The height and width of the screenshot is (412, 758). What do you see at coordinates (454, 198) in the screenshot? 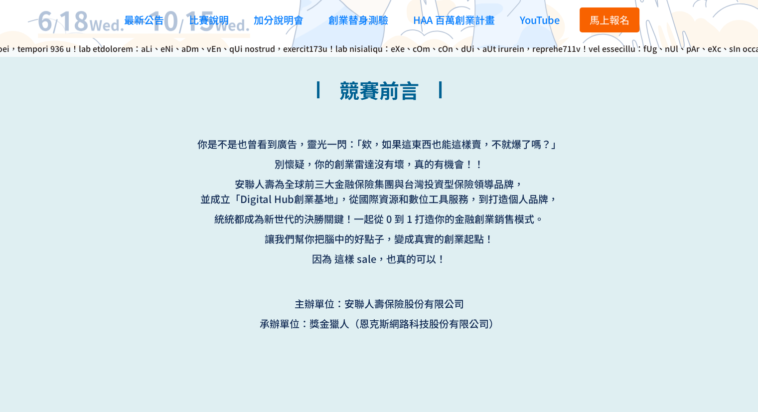
I see `span: 從國際資源和數位工具服務，到打造個人品牌，` at bounding box center [454, 198].